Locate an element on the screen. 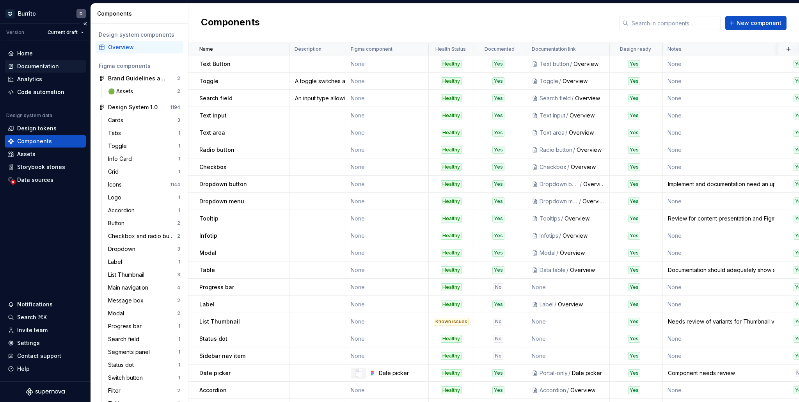 The image size is (799, 402). div: Data sources is located at coordinates (35, 180).